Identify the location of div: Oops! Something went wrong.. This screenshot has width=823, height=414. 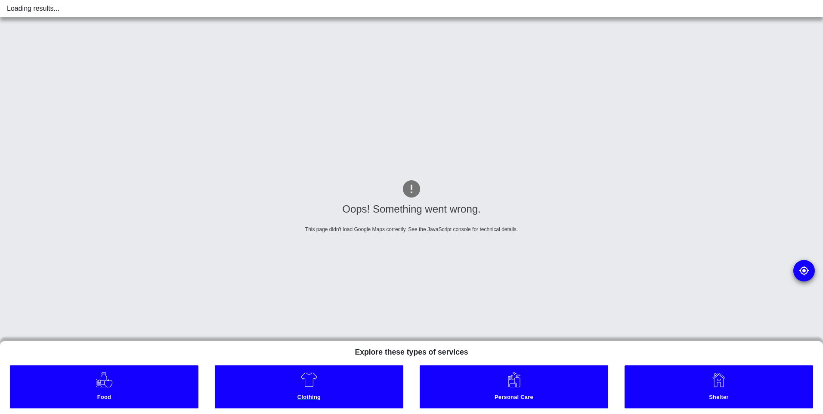
(412, 209).